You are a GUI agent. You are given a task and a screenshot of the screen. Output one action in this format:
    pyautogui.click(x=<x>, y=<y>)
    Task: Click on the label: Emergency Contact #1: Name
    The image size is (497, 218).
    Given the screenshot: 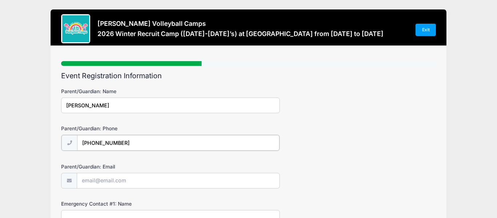 What is the action you would take?
    pyautogui.click(x=123, y=204)
    